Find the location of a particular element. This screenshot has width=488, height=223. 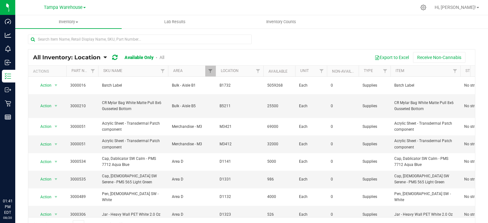

inline-svg: Retail is located at coordinates (8, 103).